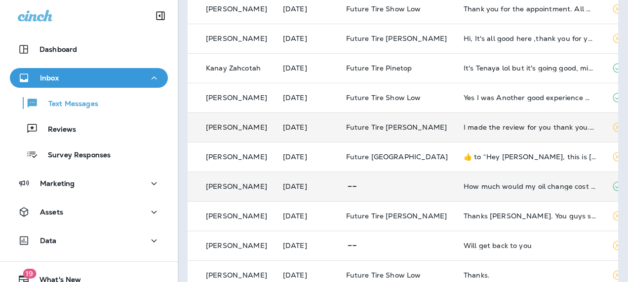 The image size is (628, 282). What do you see at coordinates (529, 157) in the screenshot?
I see `div: ​👍​ to “ Hey Ceaser, this is Anthony at Future Tire Lakeside. Just a quick heads up—your vehicle ...` at bounding box center [529, 157].